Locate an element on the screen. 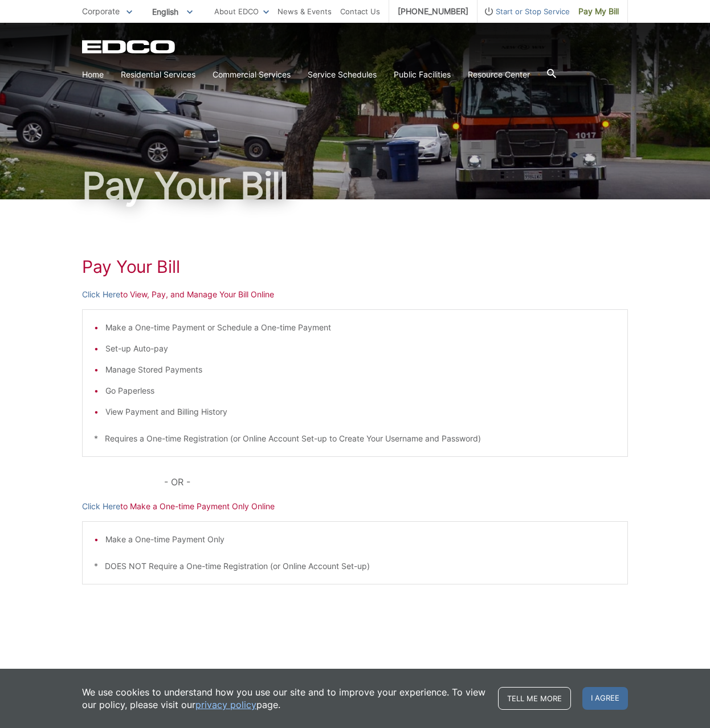 The image size is (710, 728). span: Corporate is located at coordinates (101, 11).